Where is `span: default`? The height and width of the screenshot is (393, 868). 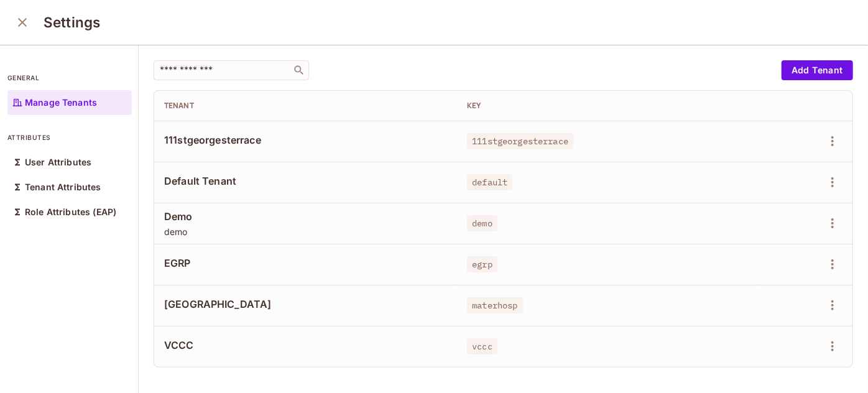 span: default is located at coordinates (489, 183).